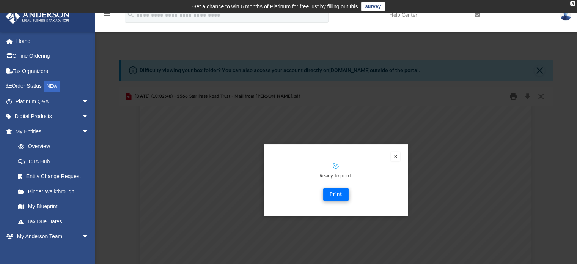  What do you see at coordinates (51, 237) in the screenshot?
I see `a: My Anderson Teamarrow_drop_down` at bounding box center [51, 237].